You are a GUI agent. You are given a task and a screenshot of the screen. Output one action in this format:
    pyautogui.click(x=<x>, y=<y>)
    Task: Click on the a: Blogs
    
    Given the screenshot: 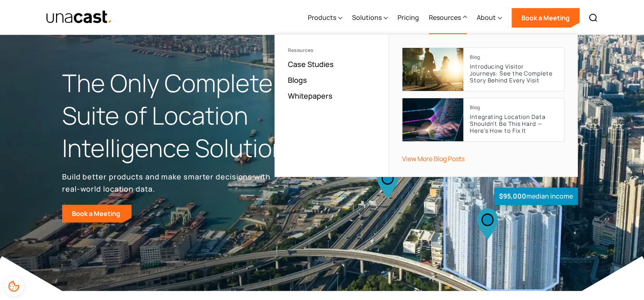 What is the action you would take?
    pyautogui.click(x=297, y=80)
    